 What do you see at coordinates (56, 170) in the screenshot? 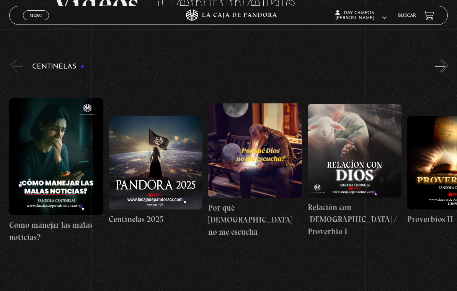
I see `a: Como manejar las malas noticias?` at bounding box center [56, 170].